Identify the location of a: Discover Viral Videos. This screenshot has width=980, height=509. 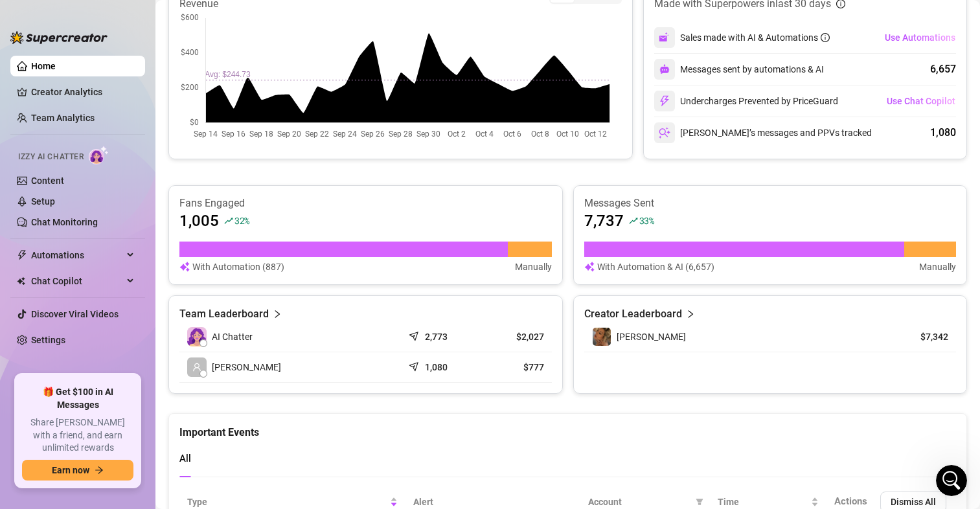
(75, 314).